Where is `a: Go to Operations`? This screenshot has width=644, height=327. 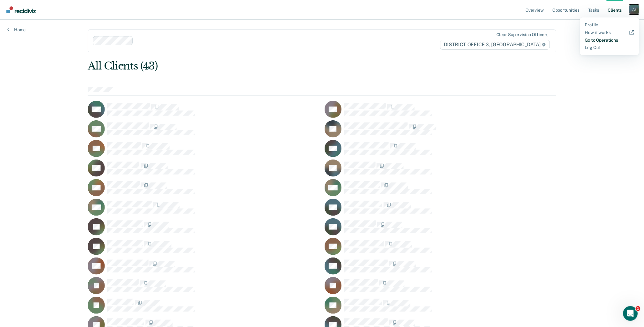 a: Go to Operations is located at coordinates (609, 40).